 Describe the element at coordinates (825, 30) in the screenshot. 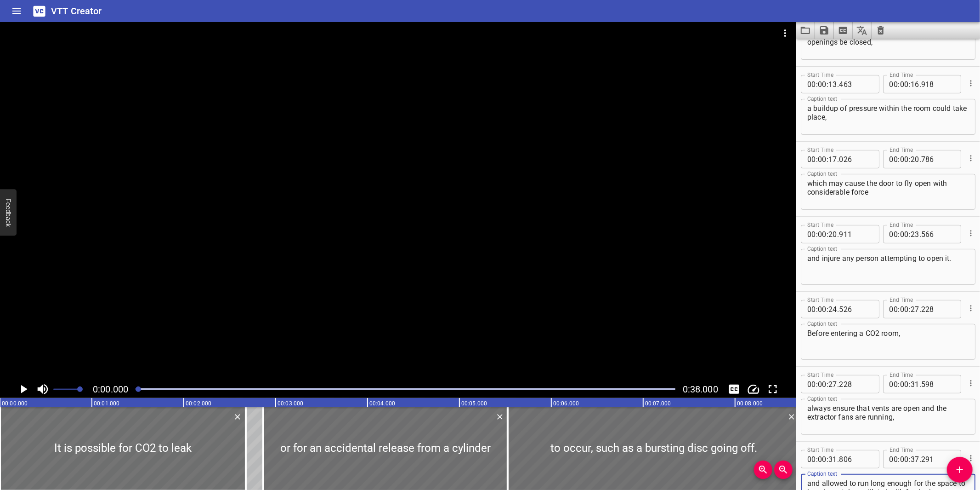

I see `button: Save captions to file` at that location.